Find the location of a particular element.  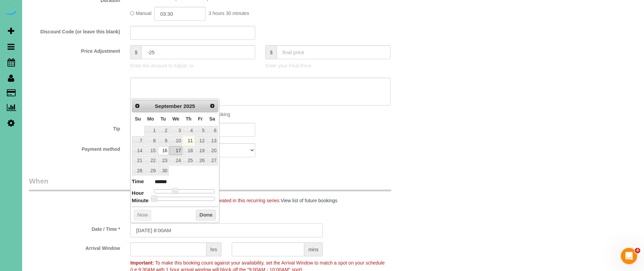

span: Manual is located at coordinates (144, 14).